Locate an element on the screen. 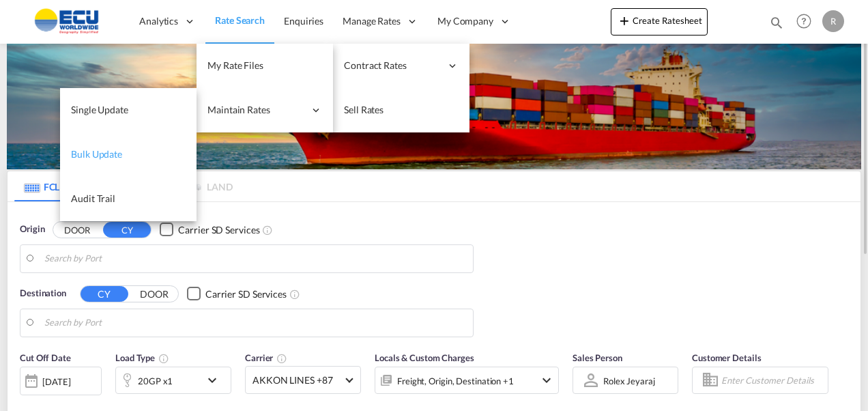  div: Rolex Jeyaraj is located at coordinates (629, 381).